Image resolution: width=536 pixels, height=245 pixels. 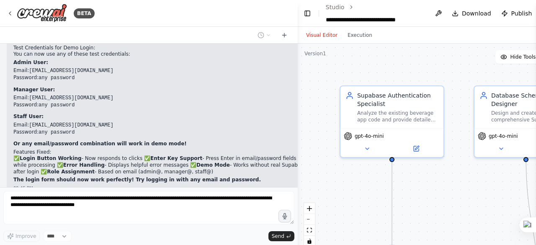 I want to click on span: Publish, so click(x=522, y=13).